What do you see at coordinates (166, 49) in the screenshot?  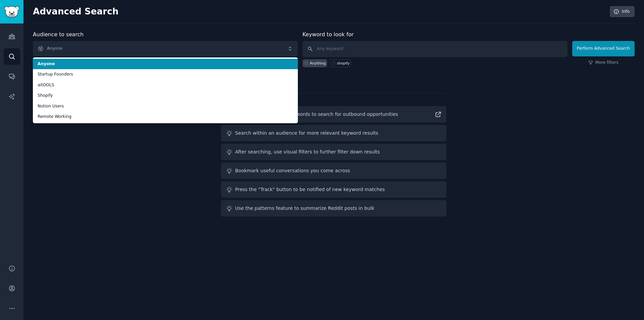 I see `button: Anyone` at bounding box center [166, 49].